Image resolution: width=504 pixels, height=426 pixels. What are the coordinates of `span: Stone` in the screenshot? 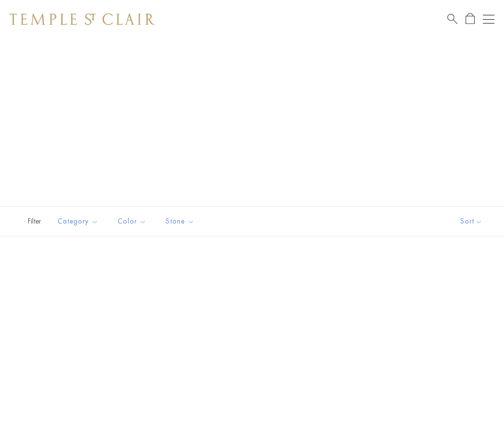 It's located at (181, 221).